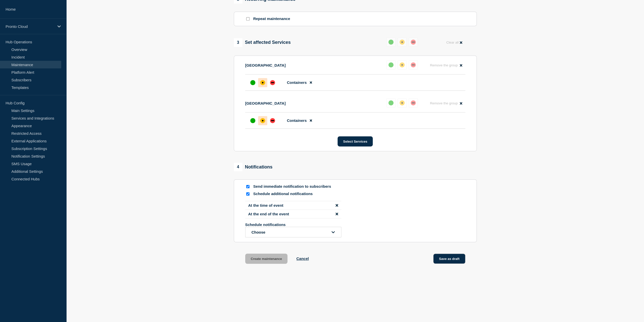  Describe the element at coordinates (271, 19) in the screenshot. I see `p: Repeat maintenance` at that location.